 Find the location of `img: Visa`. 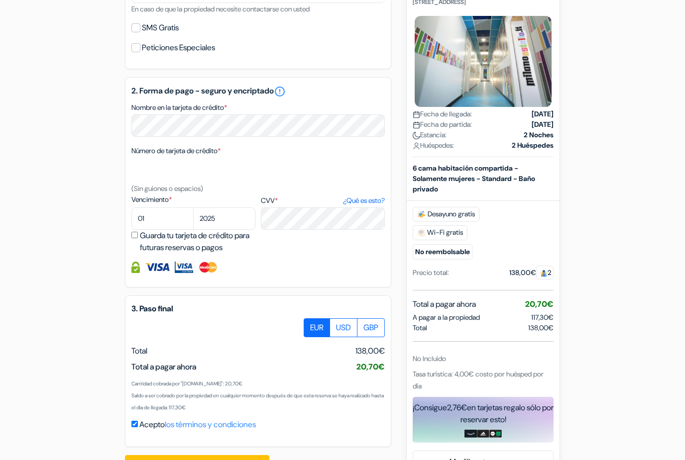

img: Visa is located at coordinates (157, 267).